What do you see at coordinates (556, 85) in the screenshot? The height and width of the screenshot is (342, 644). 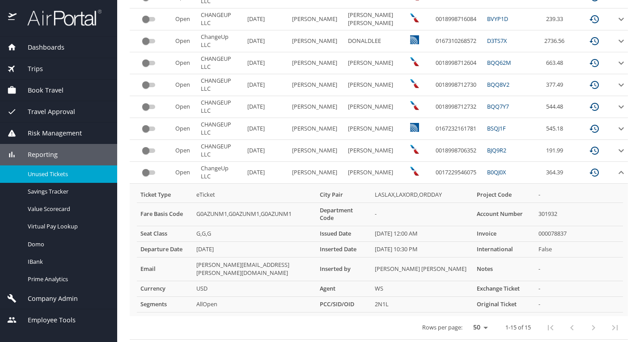 I see `td: 377.49` at bounding box center [556, 85].